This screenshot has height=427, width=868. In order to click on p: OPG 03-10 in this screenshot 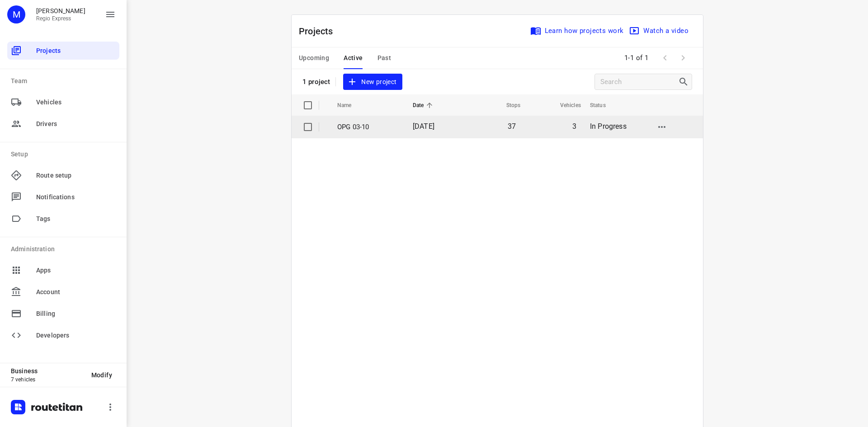, I will do `click(368, 127)`.